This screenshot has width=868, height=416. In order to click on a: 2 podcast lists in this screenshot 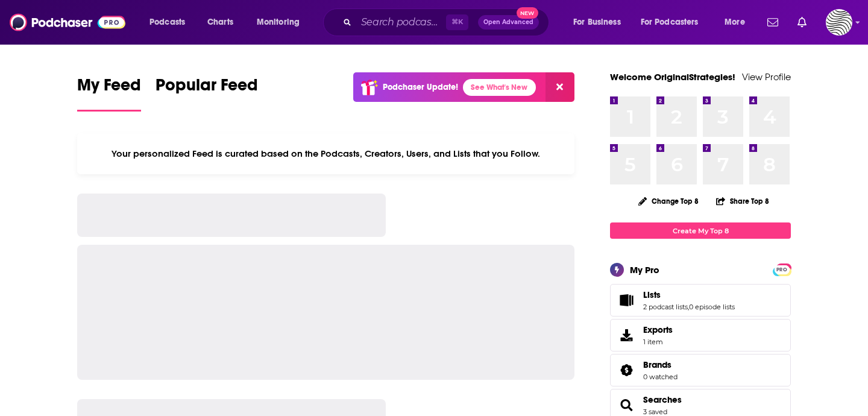, I will do `click(666, 307)`.